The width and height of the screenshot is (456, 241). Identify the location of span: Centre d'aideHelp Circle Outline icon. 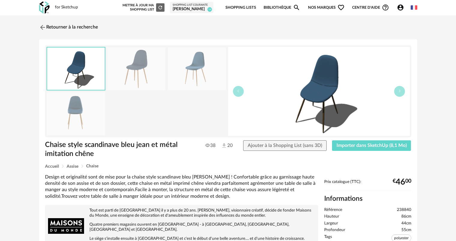
(371, 8).